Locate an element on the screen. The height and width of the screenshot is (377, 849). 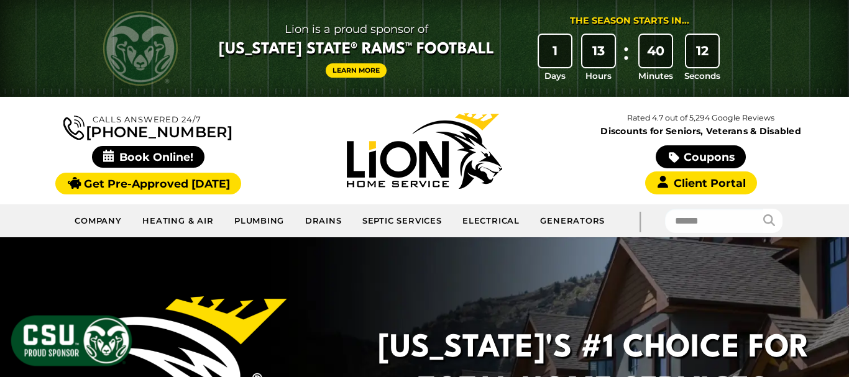
a: Coupons is located at coordinates (701, 157).